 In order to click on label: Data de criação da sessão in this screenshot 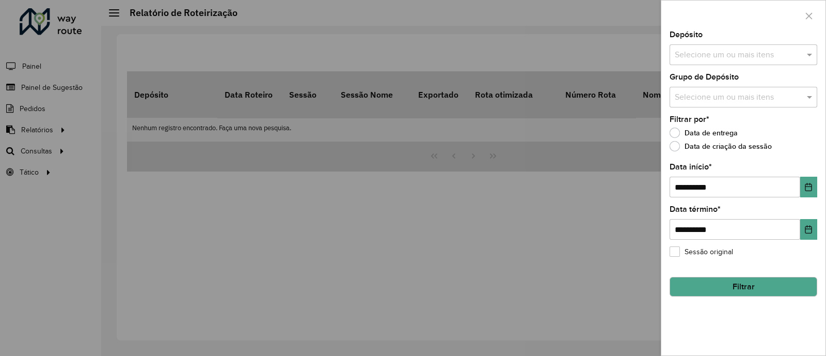, I will do `click(720, 146)`.